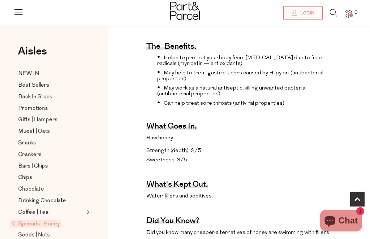  I want to click on a: Gifts | Hampers, so click(51, 120).